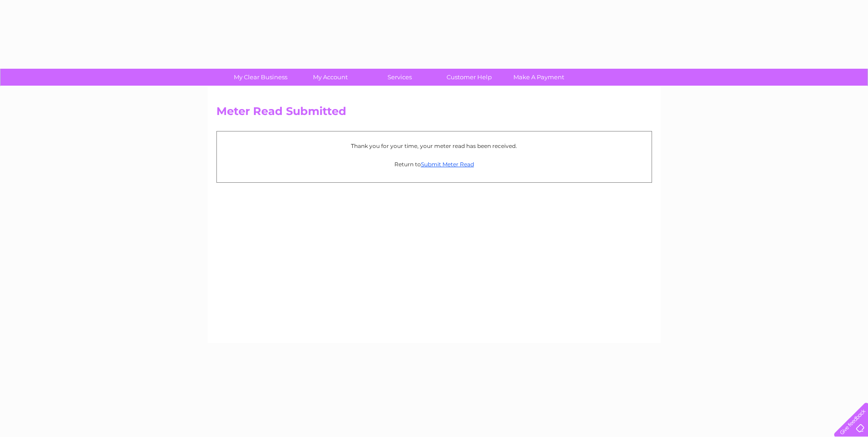  I want to click on a: Make A Payment, so click(539, 77).